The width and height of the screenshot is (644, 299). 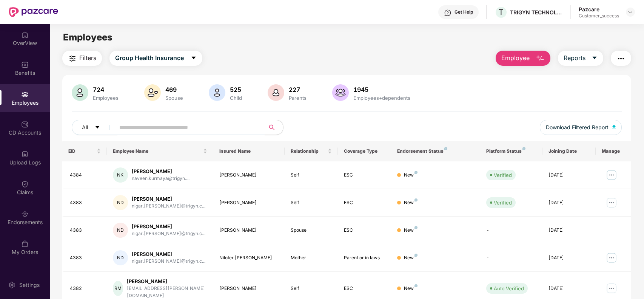 I want to click on span: search, so click(x=272, y=127).